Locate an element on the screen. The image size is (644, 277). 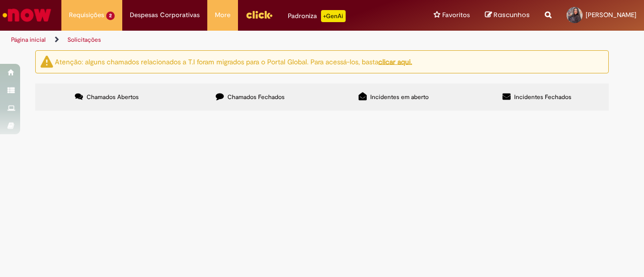
img: ServiceNow is located at coordinates (27, 15).